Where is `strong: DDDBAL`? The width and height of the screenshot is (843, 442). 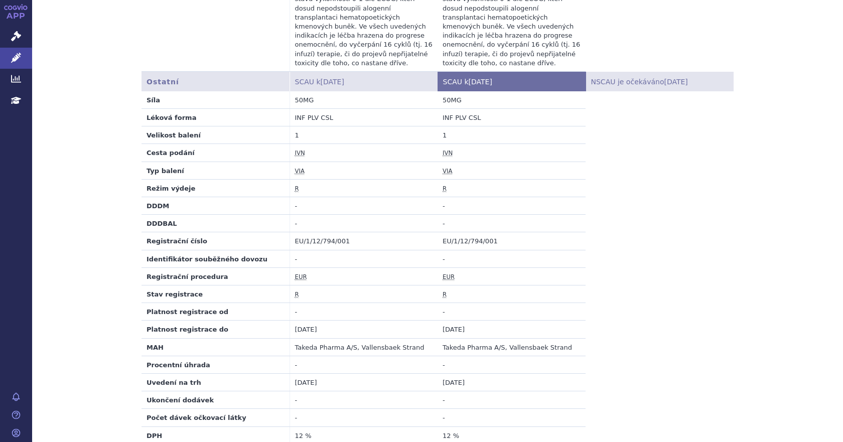 strong: DDDBAL is located at coordinates (162, 223).